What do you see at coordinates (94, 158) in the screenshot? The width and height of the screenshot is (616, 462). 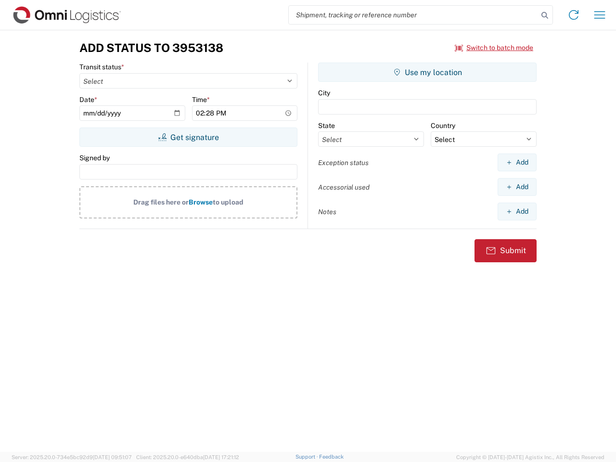 I see `label: Signed by` at bounding box center [94, 158].